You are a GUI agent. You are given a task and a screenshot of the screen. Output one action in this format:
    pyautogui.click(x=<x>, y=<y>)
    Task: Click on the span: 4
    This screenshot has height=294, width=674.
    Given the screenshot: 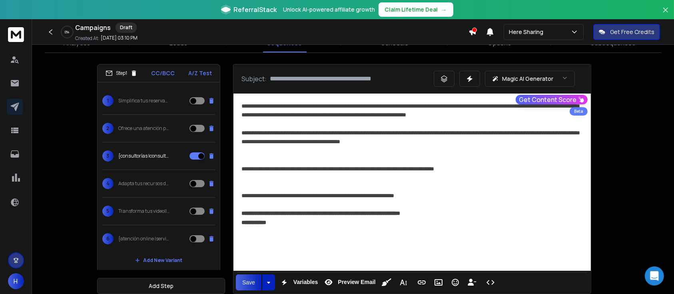 What is the action you would take?
    pyautogui.click(x=108, y=184)
    